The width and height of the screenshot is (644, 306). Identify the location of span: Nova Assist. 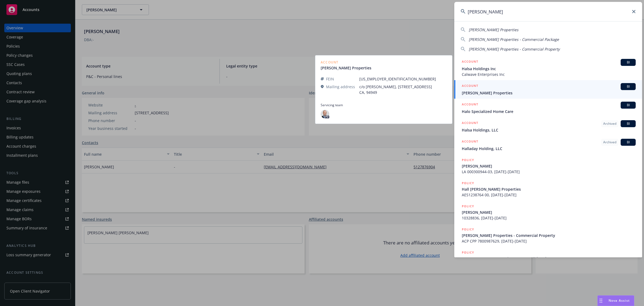
(619, 300).